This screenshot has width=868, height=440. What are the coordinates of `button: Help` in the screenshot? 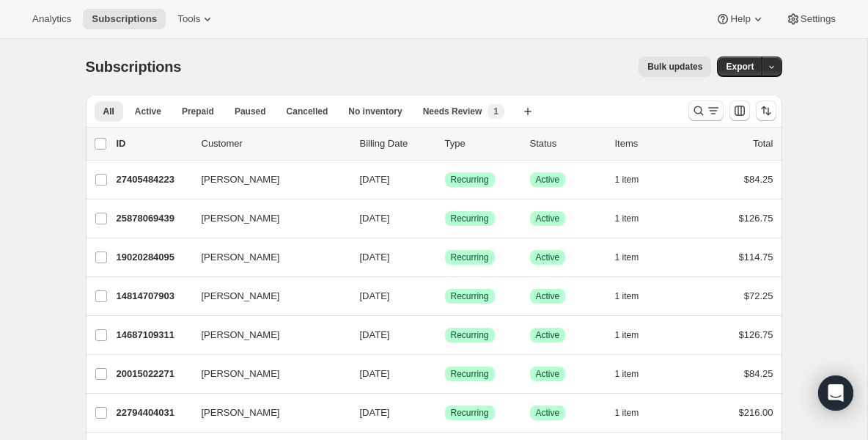 It's located at (740, 19).